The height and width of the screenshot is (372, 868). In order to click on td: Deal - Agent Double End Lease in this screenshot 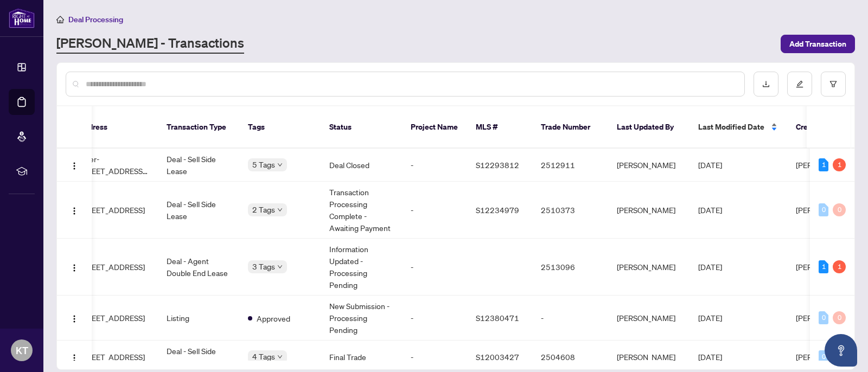, I will do `click(198, 267)`.